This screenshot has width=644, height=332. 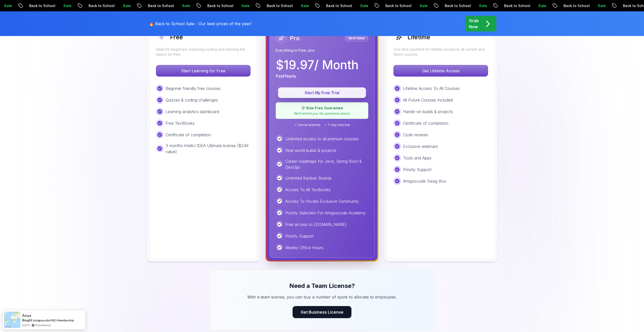 What do you see at coordinates (474, 24) in the screenshot?
I see `p: Grab Now` at bounding box center [474, 24].